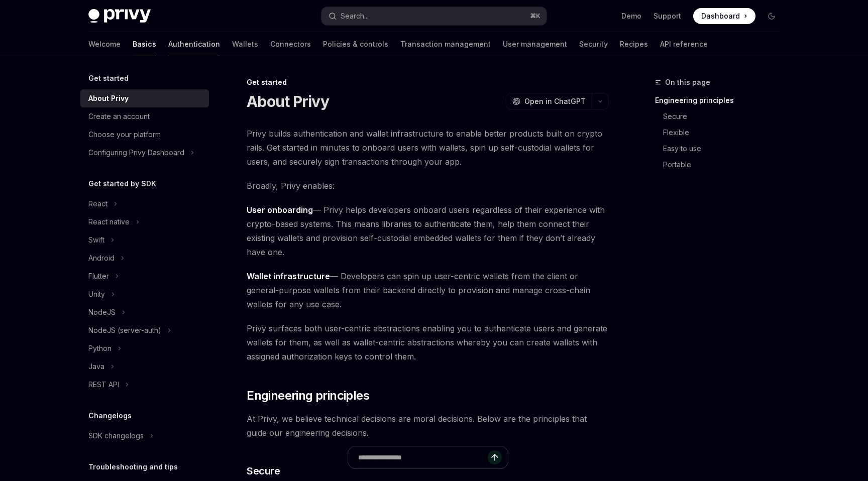  I want to click on a: Create an account, so click(145, 116).